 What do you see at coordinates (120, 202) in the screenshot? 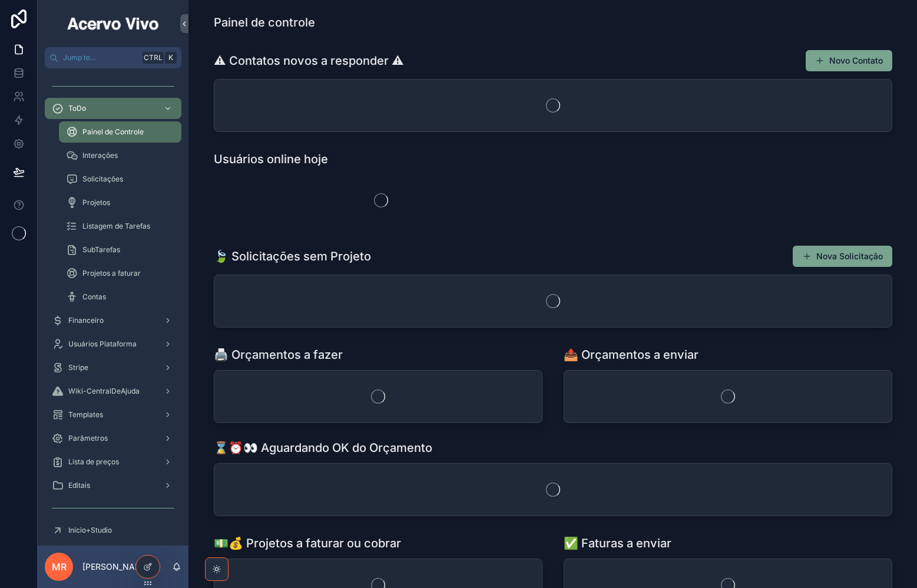
I see `a: Projetos` at bounding box center [120, 202].